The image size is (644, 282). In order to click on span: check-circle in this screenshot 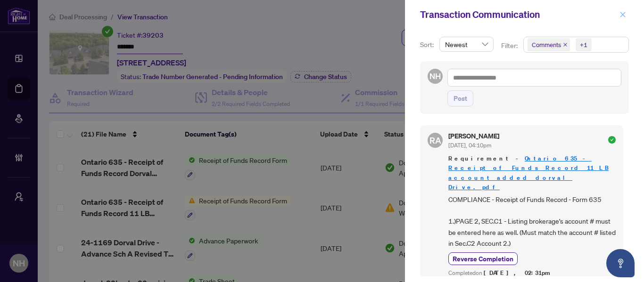, I will do `click(612, 140)`.